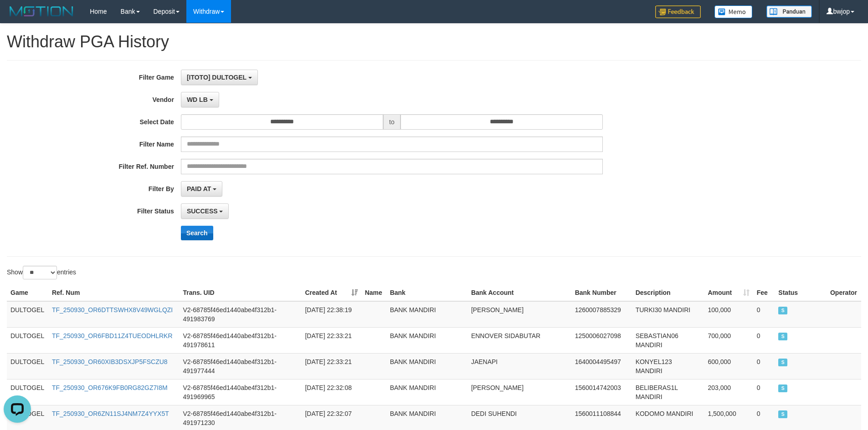 Image resolution: width=868 pixels, height=430 pixels. What do you see at coordinates (601, 392) in the screenshot?
I see `td: 1560014742003` at bounding box center [601, 392].